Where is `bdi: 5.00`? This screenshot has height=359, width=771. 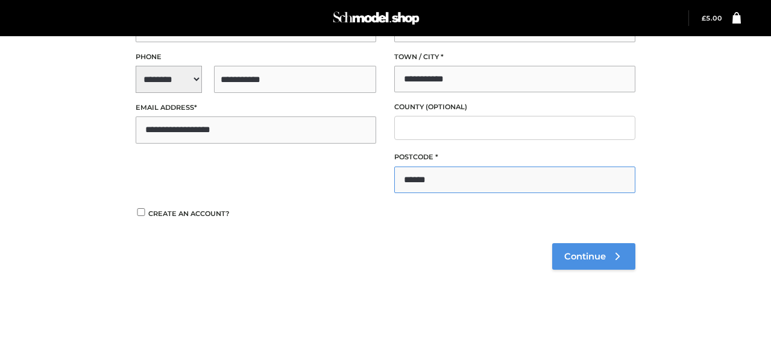 bdi: 5.00 is located at coordinates (712, 18).